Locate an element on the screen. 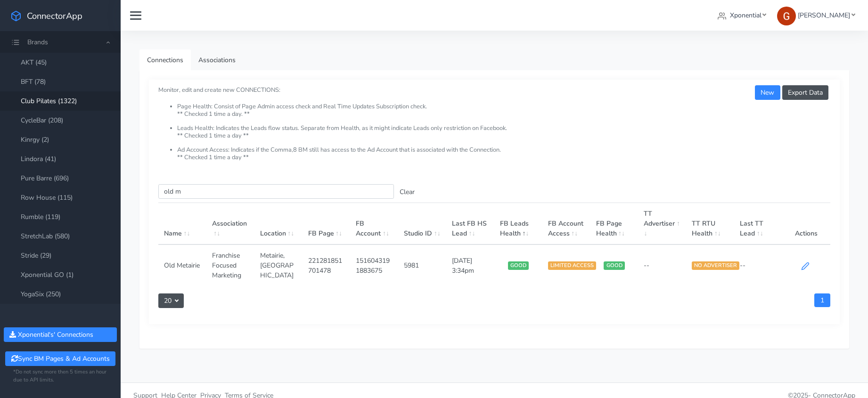 The image size is (868, 398). th: FB Page is located at coordinates (327, 224).